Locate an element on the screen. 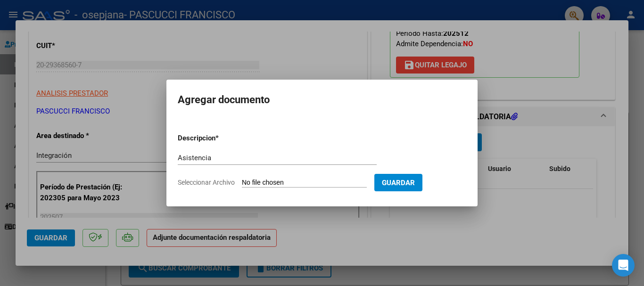 This screenshot has height=286, width=644. span: Seleccionar Archivo is located at coordinates (206, 182).